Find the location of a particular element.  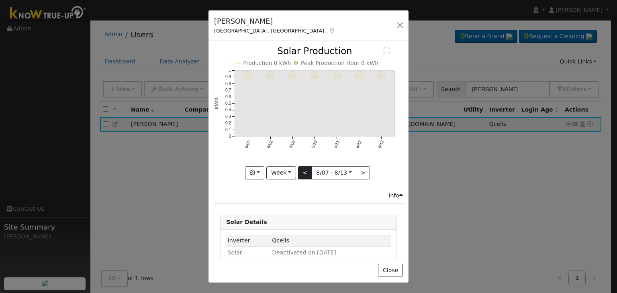

button: 8/07 - 8/13 is located at coordinates (334, 173).